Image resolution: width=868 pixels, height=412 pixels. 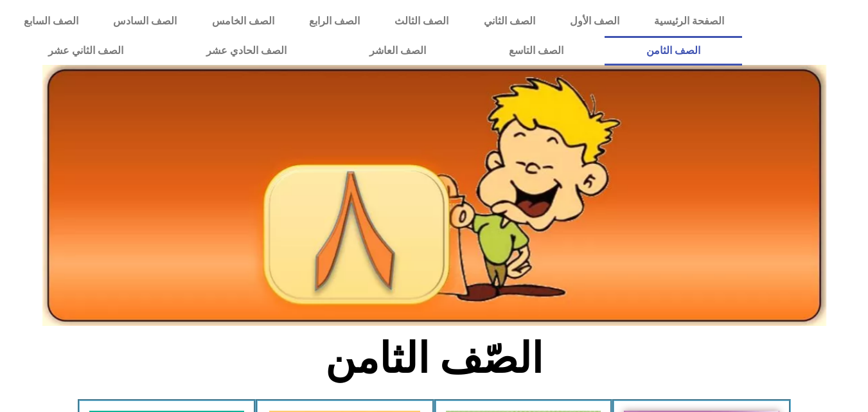 I want to click on a: الصف الثالث, so click(x=422, y=21).